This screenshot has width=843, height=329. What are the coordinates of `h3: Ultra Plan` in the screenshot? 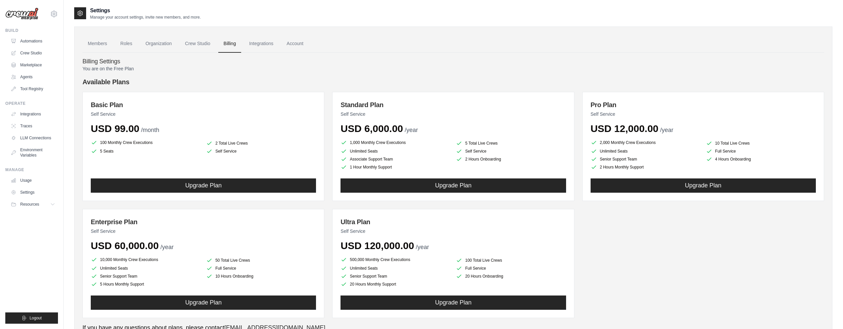 It's located at (453, 222).